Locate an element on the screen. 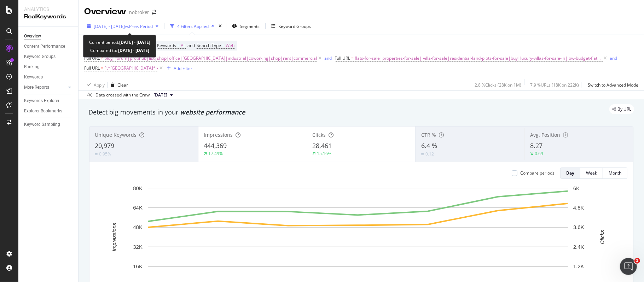 Image resolution: width=644 pixels, height=282 pixels. div: Day is located at coordinates (570, 173).